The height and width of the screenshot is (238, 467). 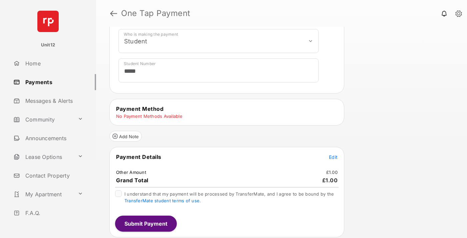 I want to click on span: £1.00, so click(x=330, y=180).